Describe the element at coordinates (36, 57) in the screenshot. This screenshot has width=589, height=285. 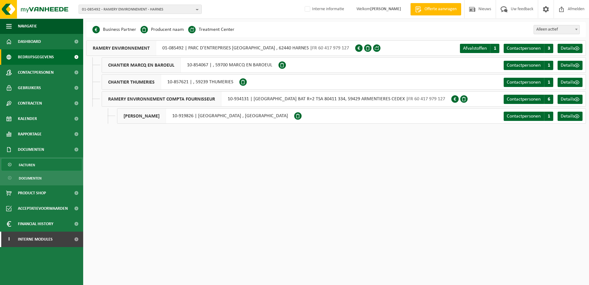
I see `span: Bedrijfsgegevens` at that location.